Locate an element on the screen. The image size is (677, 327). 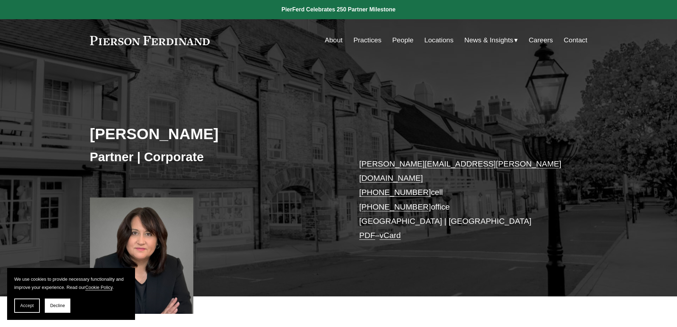
section: Cookie banner is located at coordinates (71, 294).